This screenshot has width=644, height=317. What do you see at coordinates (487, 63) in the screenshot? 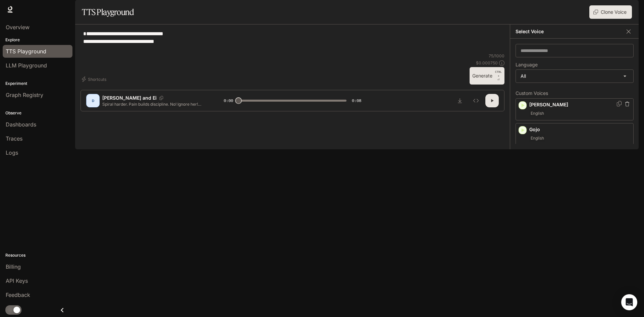
I see `p: $ 0.000750` at bounding box center [487, 63].